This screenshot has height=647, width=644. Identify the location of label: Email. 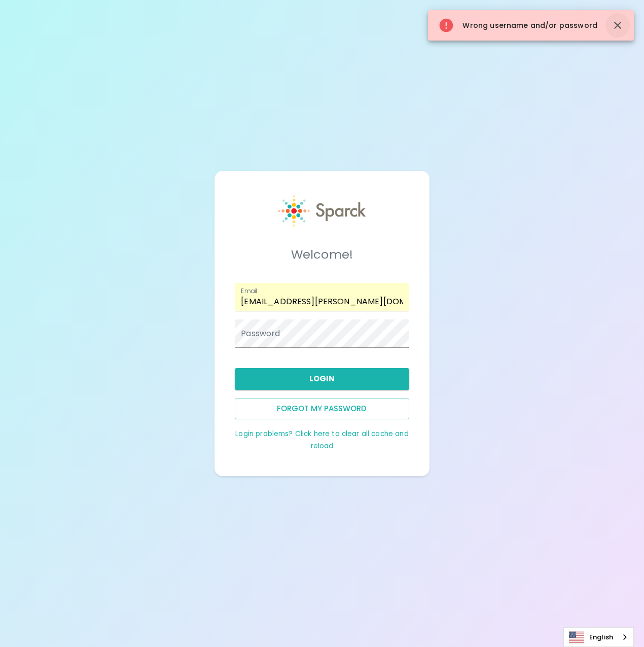
(249, 291).